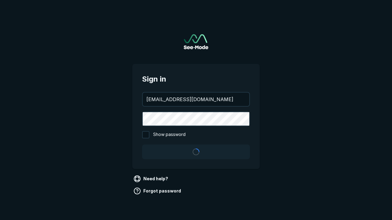  I want to click on img: See-Mode Logo, so click(196, 42).